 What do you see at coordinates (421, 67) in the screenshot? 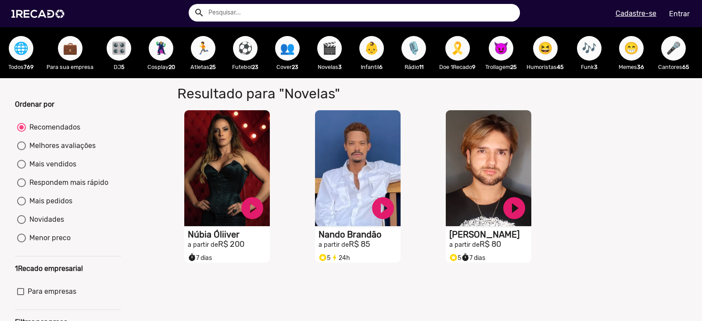
I see `b: 11` at bounding box center [421, 67].